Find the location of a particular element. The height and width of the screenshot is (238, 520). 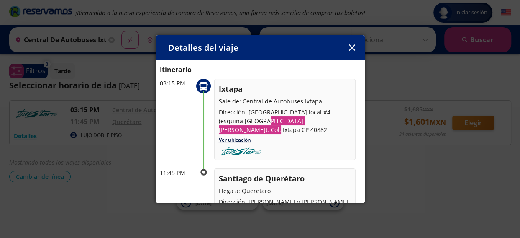

p: Llega a: Querétaro is located at coordinates (285, 190).